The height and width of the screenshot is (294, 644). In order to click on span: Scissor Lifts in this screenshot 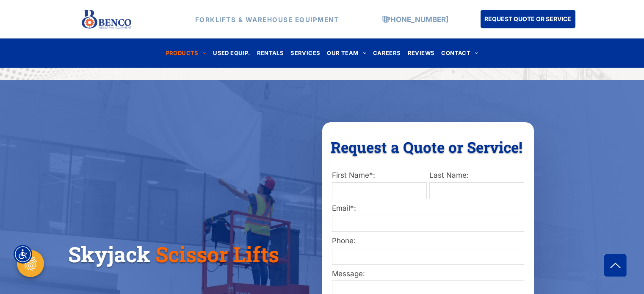, I will do `click(217, 254)`.